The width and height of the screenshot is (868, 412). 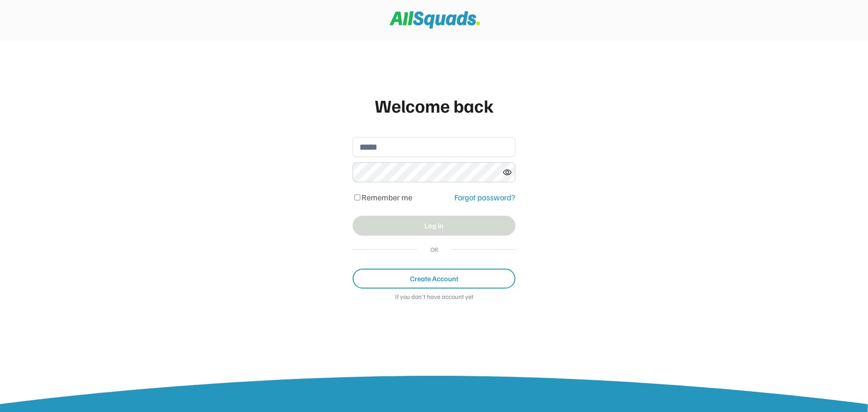 What do you see at coordinates (434, 226) in the screenshot?
I see `button: Log in` at bounding box center [434, 226].